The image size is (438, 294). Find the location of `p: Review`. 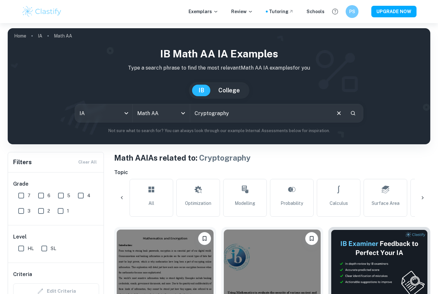

p: Review is located at coordinates (242, 12).